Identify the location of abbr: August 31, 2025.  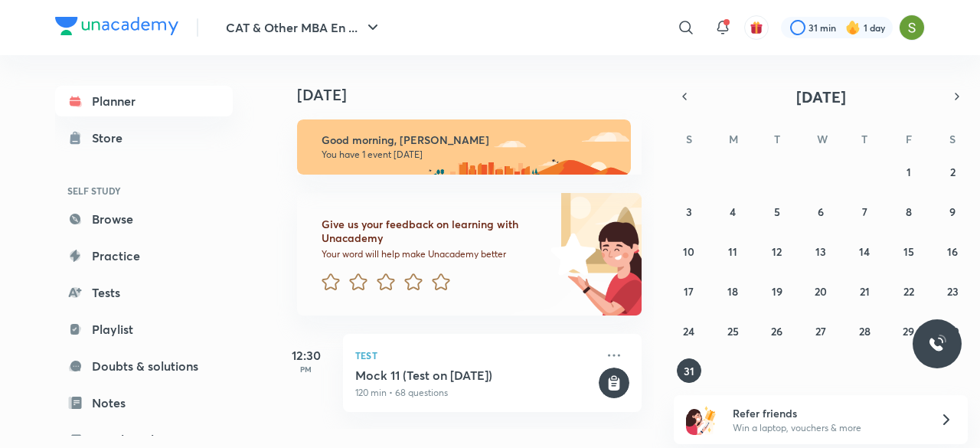
(689, 370).